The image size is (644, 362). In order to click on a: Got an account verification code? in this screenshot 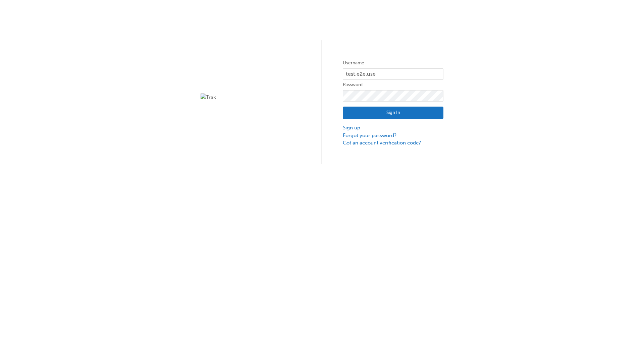, I will do `click(393, 143)`.